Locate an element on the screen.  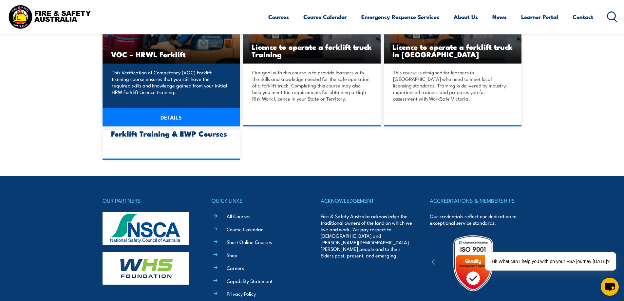
h4: QUICK LINKS is located at coordinates (257, 200).